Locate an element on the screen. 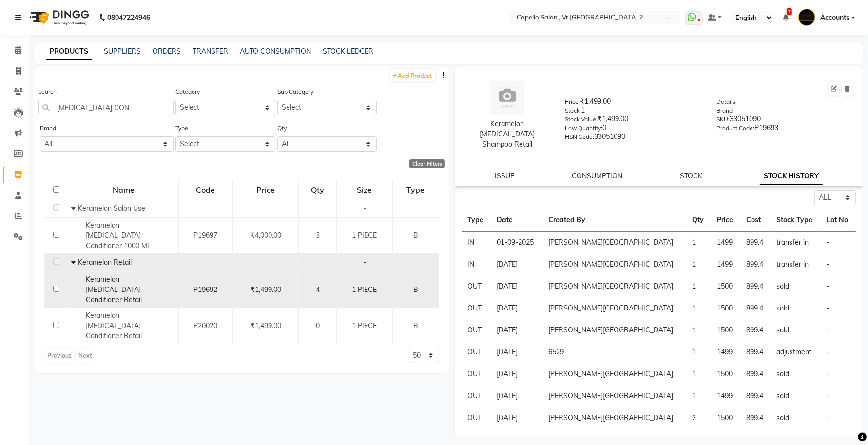 The image size is (868, 445). div: Price is located at coordinates (266, 190).